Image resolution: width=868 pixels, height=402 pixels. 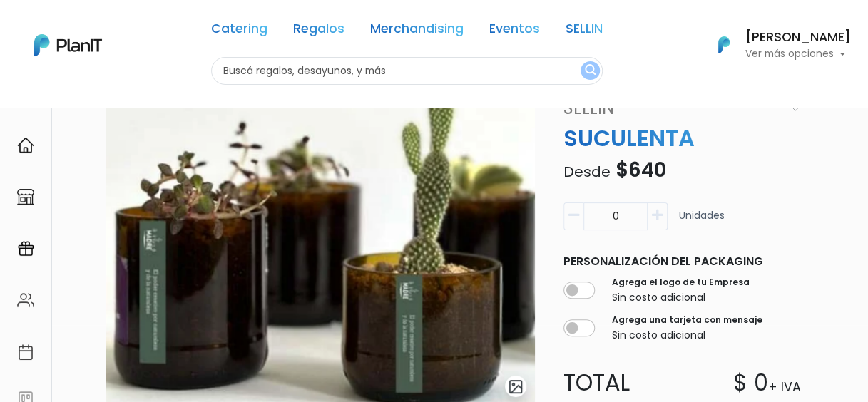 What do you see at coordinates (516, 387) in the screenshot?
I see `img: gallery-light` at bounding box center [516, 387].